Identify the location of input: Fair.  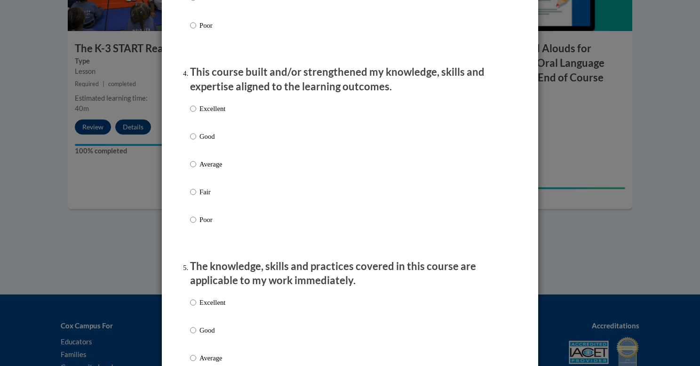
(193, 192).